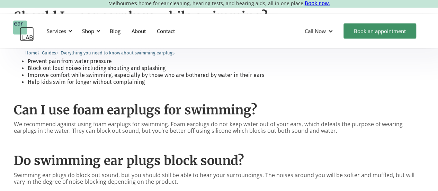 This screenshot has width=438, height=191. I want to click on span: Home, so click(31, 53).